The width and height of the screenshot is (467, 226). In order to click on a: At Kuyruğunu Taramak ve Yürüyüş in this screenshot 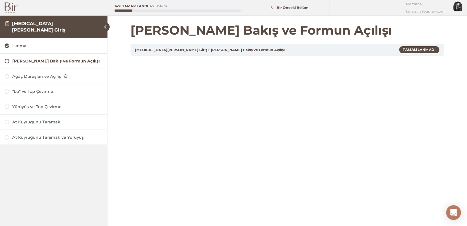, I will do `click(53, 137)`.